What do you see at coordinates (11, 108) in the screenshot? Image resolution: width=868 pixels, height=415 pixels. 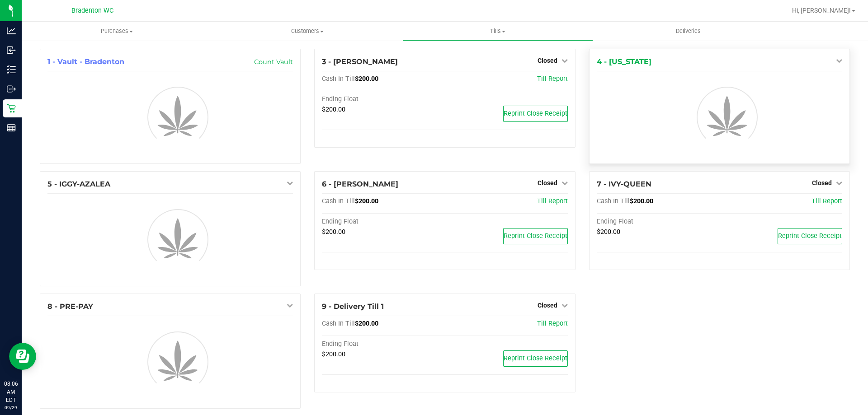 I see `inline-svg: Retail` at bounding box center [11, 108].